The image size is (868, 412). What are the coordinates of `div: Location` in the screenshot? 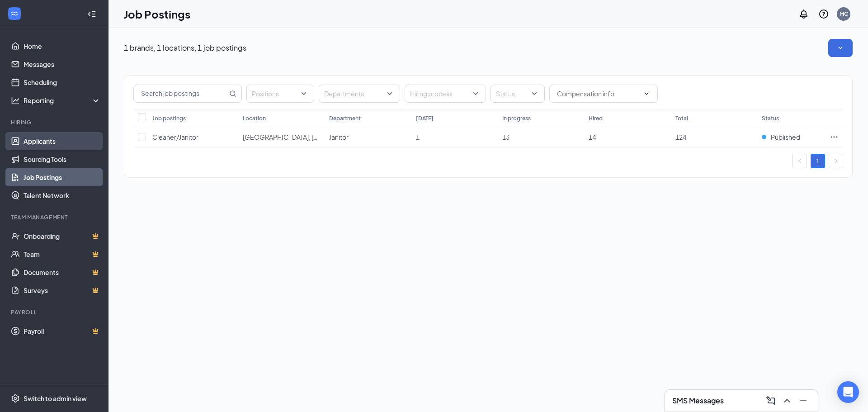 It's located at (254, 118).